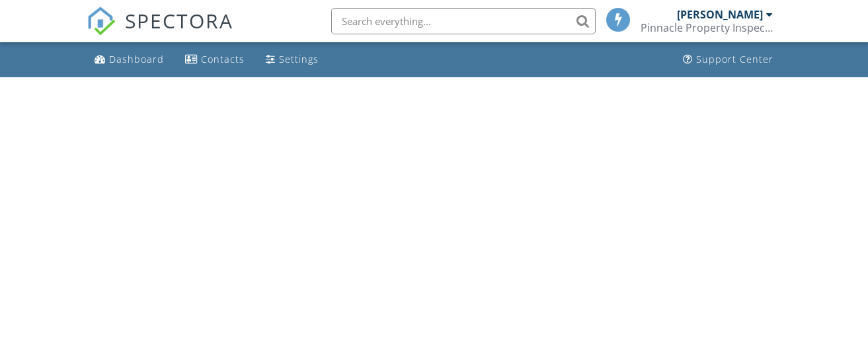  Describe the element at coordinates (129, 60) in the screenshot. I see `a: Dashboard` at that location.